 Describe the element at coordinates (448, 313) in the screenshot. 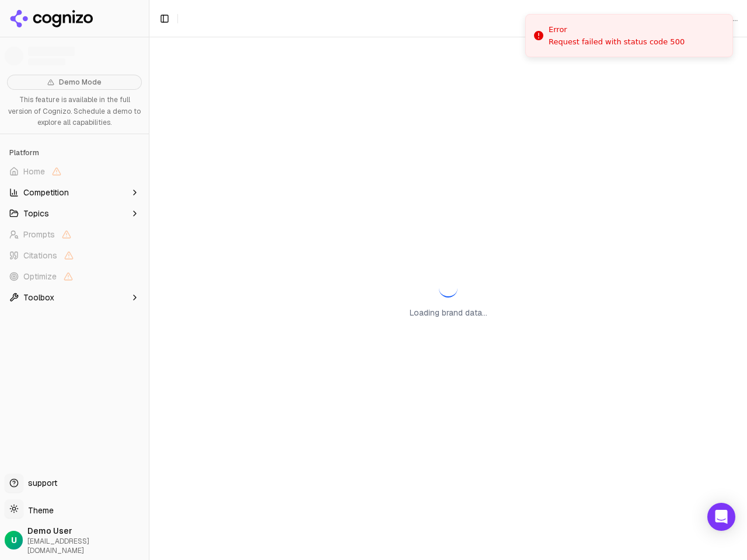

I see `p: Loading brand data...` at that location.